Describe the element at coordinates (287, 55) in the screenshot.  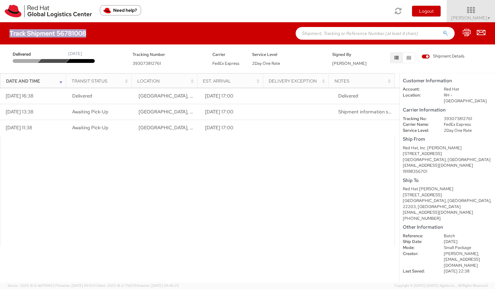
I see `h5: Service Level` at that location.